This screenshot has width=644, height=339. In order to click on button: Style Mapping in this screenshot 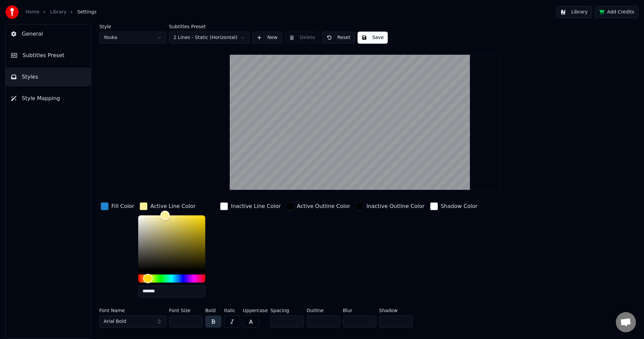, I will do `click(48, 98)`.